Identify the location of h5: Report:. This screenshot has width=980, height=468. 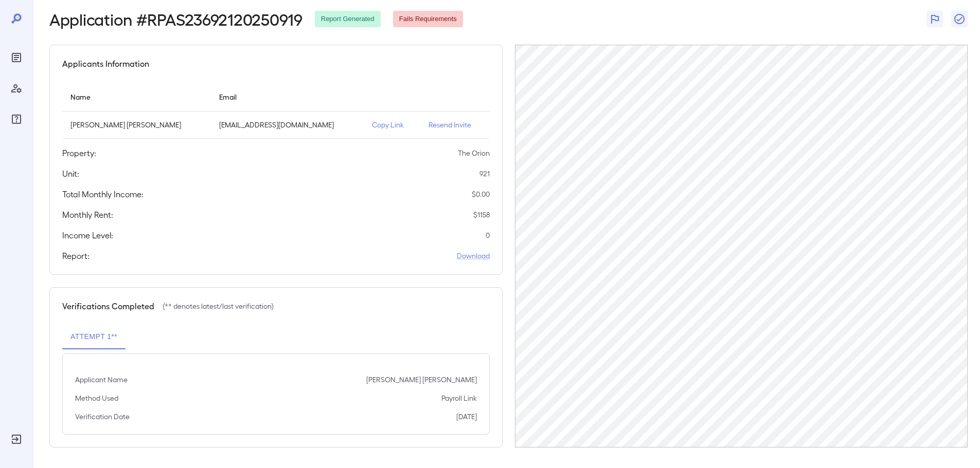
(76, 256).